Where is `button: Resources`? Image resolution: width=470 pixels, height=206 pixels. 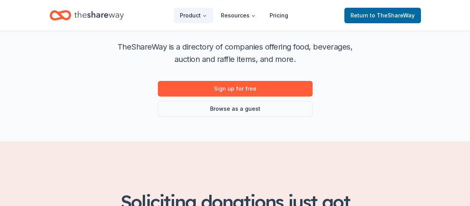 button: Resources is located at coordinates (238, 15).